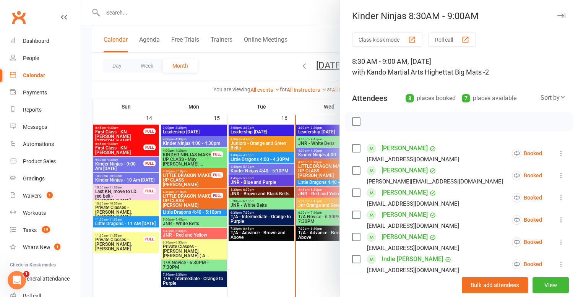 This screenshot has height=297, width=578. I want to click on div: Messages, so click(35, 127).